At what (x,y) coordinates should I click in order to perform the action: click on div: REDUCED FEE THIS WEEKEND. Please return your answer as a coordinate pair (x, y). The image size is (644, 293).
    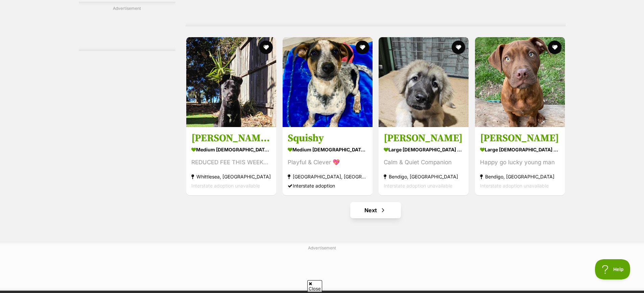
    Looking at the image, I should click on (231, 162).